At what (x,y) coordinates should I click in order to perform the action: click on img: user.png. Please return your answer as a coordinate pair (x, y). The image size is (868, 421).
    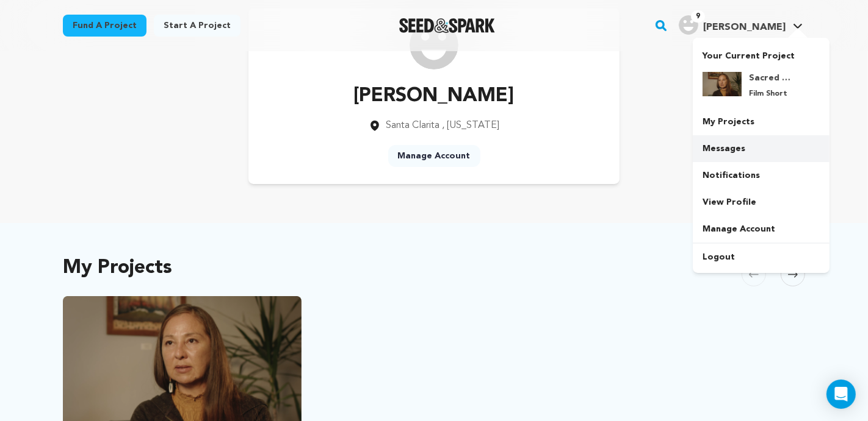
    Looking at the image, I should click on (688, 25).